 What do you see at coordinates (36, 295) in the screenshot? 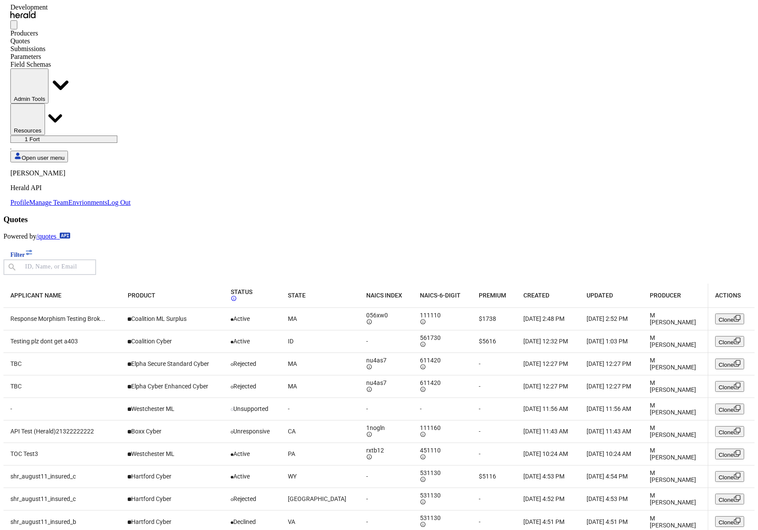
I see `span: APPLICANT NAME` at bounding box center [36, 295].